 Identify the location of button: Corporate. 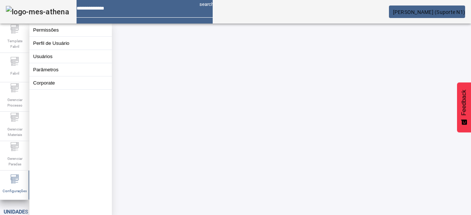
(71, 83).